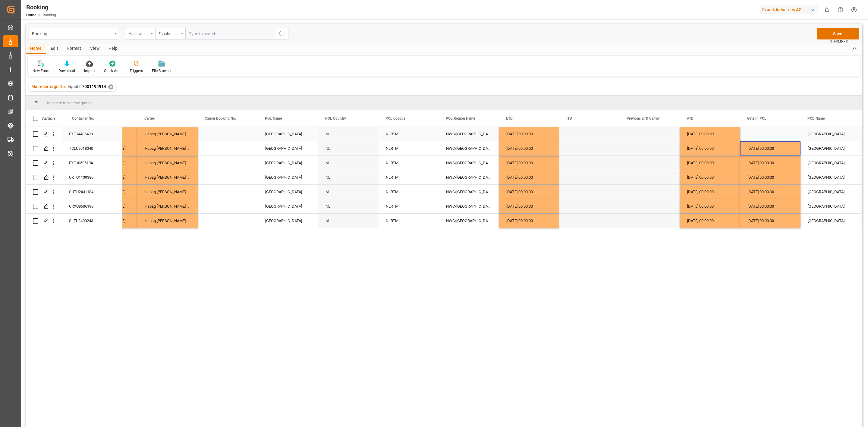 Image resolution: width=868 pixels, height=427 pixels. What do you see at coordinates (41, 71) in the screenshot?
I see `div: New Form` at bounding box center [41, 71].